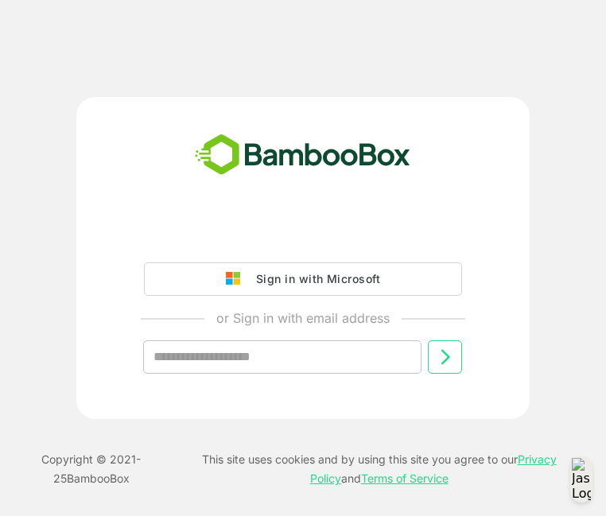  I want to click on button: Sign in with Microsoft, so click(303, 279).